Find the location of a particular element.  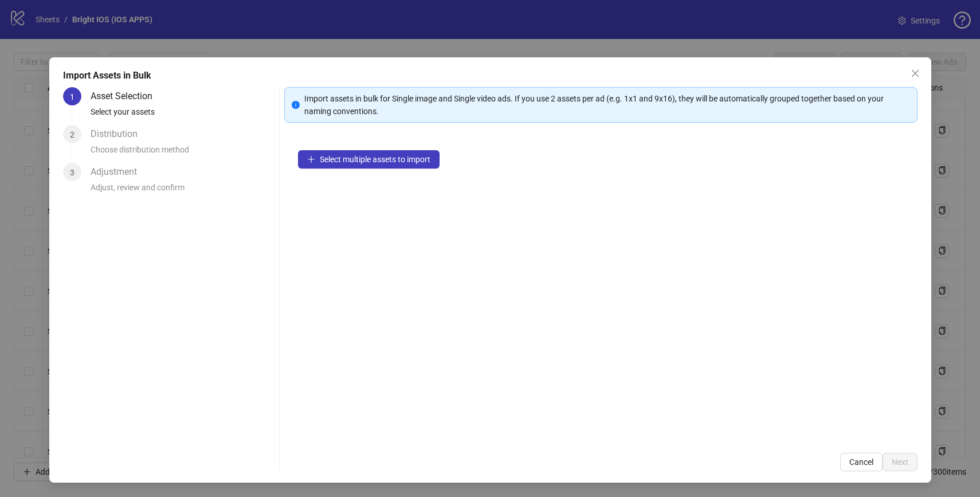

span: close is located at coordinates (916, 73).